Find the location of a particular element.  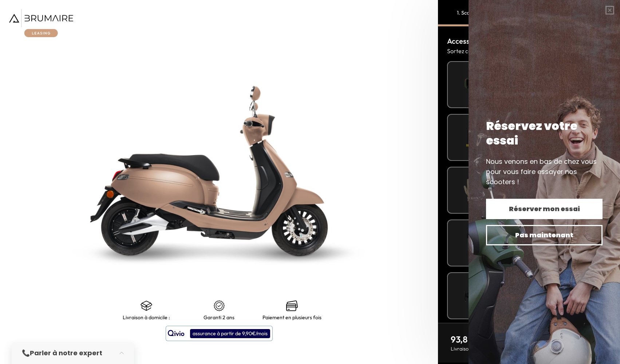

img: Tracker GPS Invoxia is located at coordinates (471, 243).